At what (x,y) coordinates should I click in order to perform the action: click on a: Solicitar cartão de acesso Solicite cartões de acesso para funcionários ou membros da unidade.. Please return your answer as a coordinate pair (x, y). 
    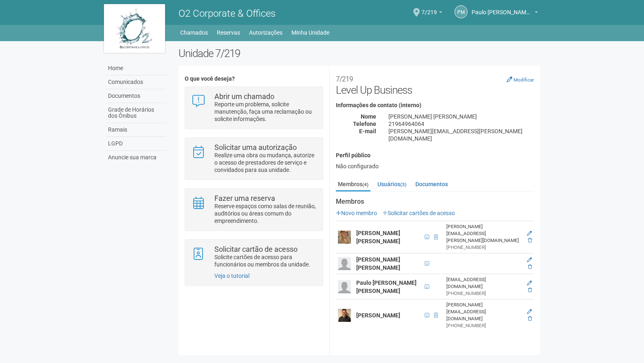
    Looking at the image, I should click on (253, 257).